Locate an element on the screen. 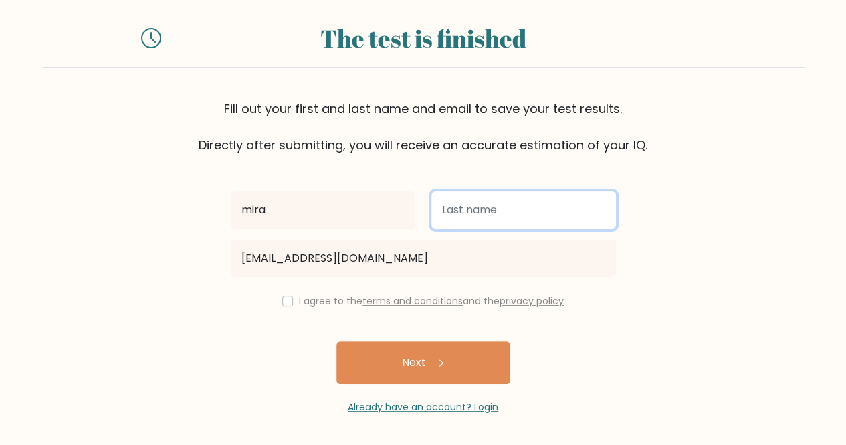 The height and width of the screenshot is (445, 846). input: Email is located at coordinates (423, 258).